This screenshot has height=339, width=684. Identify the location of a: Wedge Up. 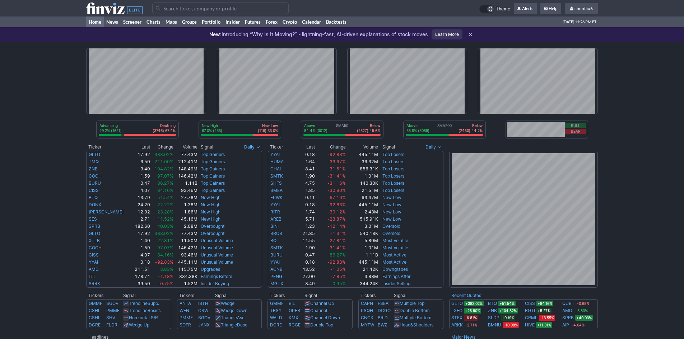
(139, 325).